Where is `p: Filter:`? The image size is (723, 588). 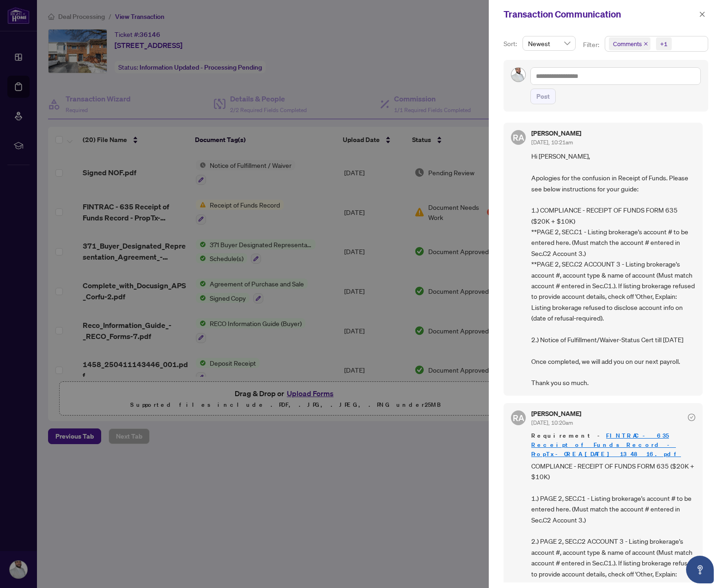 p: Filter: is located at coordinates (592, 45).